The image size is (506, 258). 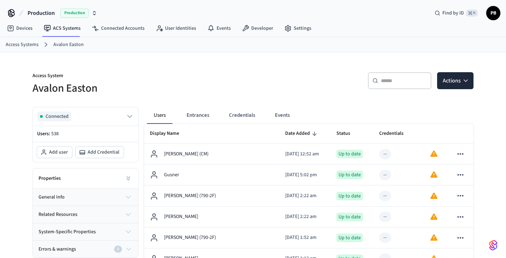 I want to click on span: Add Credential, so click(x=103, y=152).